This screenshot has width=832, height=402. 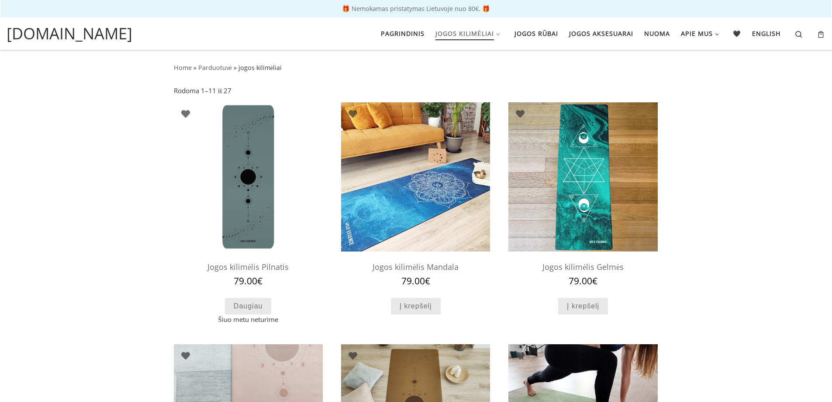 What do you see at coordinates (767, 34) in the screenshot?
I see `a: English` at bounding box center [767, 34].